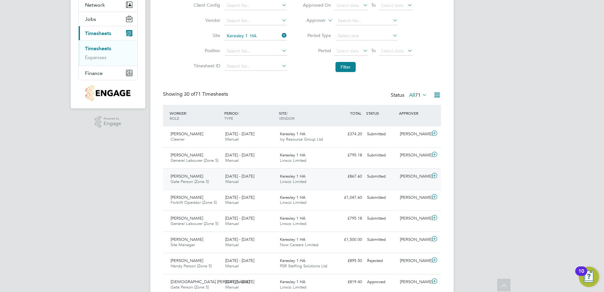 Image resolution: width=604 pixels, height=292 pixels. Describe the element at coordinates (174, 118) in the screenshot. I see `span: ROLE` at that location.